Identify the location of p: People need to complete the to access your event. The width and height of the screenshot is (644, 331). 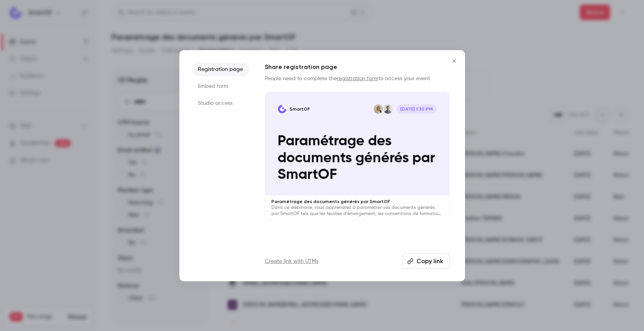
(357, 79).